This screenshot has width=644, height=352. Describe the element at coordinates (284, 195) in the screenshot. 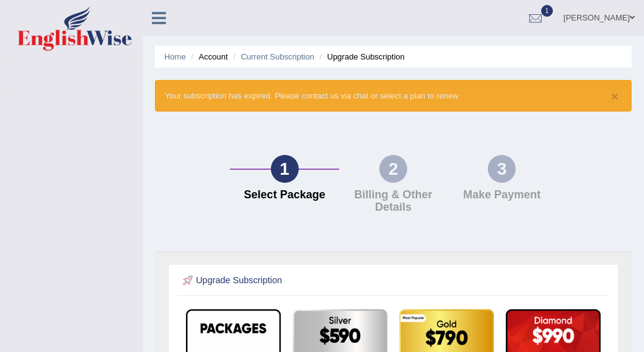

I see `h4: Select Package` at that location.